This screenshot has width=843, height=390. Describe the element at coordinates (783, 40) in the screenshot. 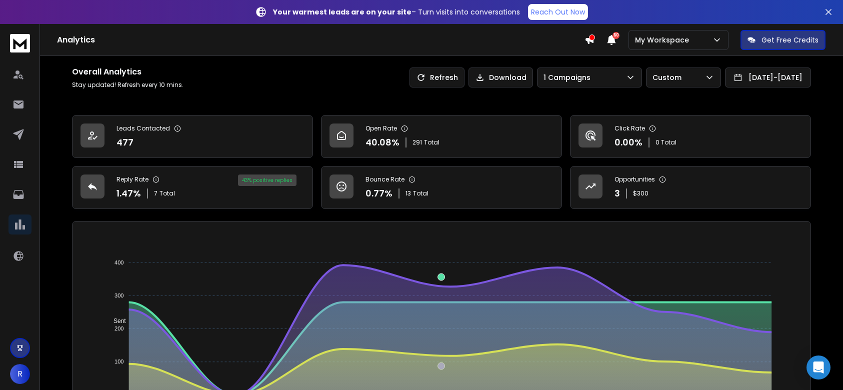

I see `button: Get Free Credits` at that location.